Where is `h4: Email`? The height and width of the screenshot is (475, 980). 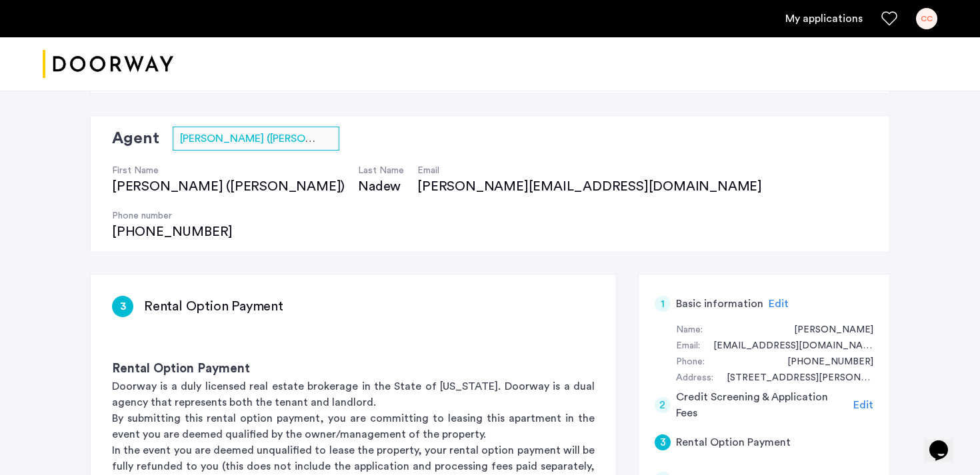
h4: Email is located at coordinates (596, 171).